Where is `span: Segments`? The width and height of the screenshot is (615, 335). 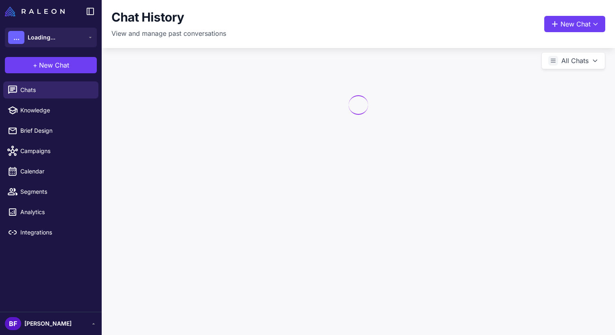 span: Segments is located at coordinates (56, 192).